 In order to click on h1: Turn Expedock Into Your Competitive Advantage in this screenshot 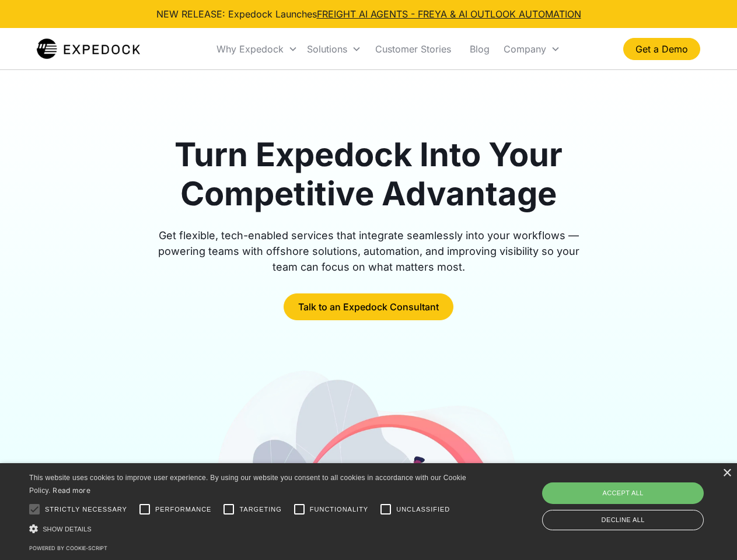, I will do `click(369, 174)`.